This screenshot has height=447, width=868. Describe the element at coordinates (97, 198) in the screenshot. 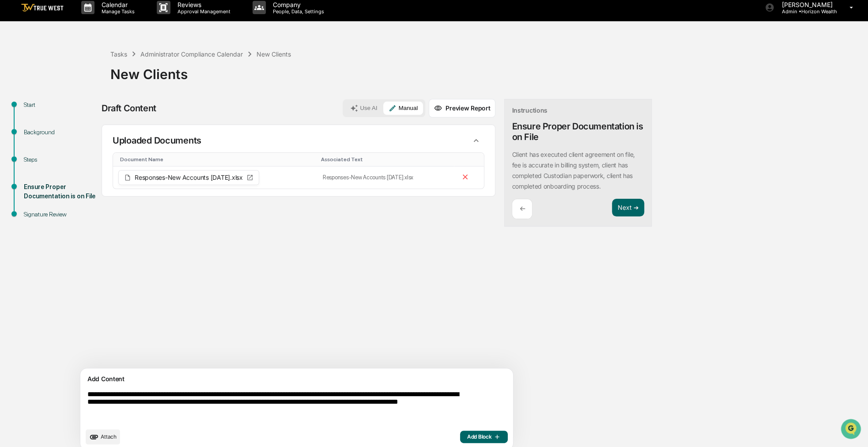

I see `span: Pylon` at that location.